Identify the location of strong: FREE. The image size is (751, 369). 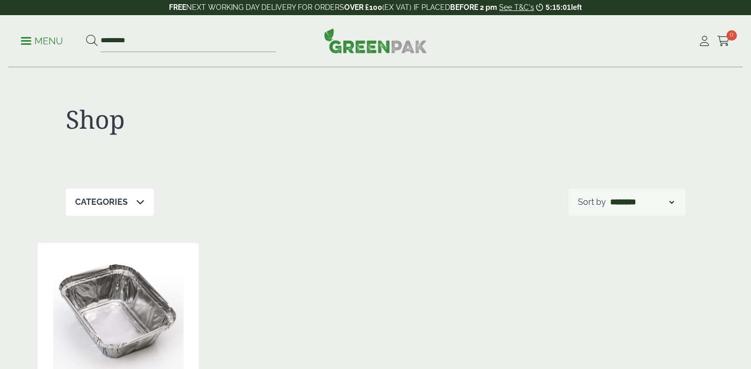
(177, 7).